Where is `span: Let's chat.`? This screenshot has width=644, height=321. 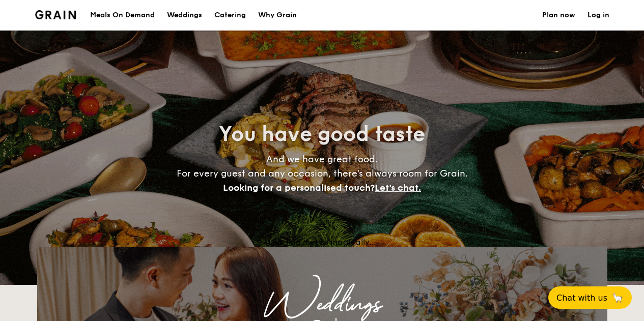 span: Let's chat. is located at coordinates (398, 188).